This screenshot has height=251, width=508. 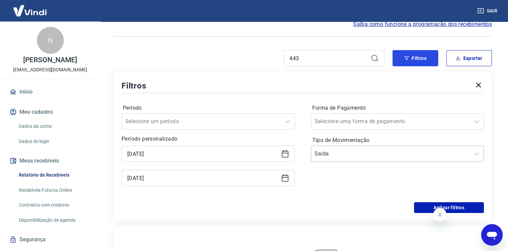 I want to click on input: Data inicial, so click(x=203, y=154).